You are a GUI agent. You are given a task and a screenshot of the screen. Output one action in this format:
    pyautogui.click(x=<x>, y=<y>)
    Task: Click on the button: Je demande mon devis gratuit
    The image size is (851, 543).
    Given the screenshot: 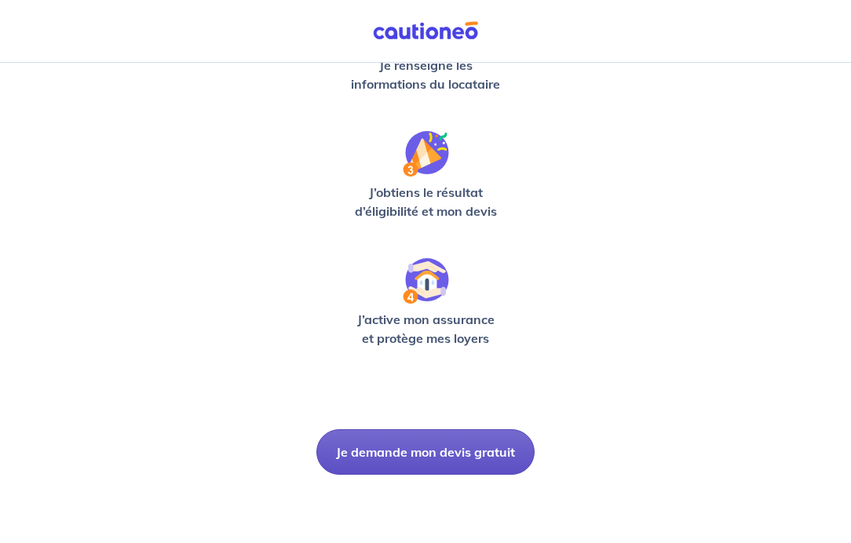 What is the action you would take?
    pyautogui.click(x=425, y=452)
    